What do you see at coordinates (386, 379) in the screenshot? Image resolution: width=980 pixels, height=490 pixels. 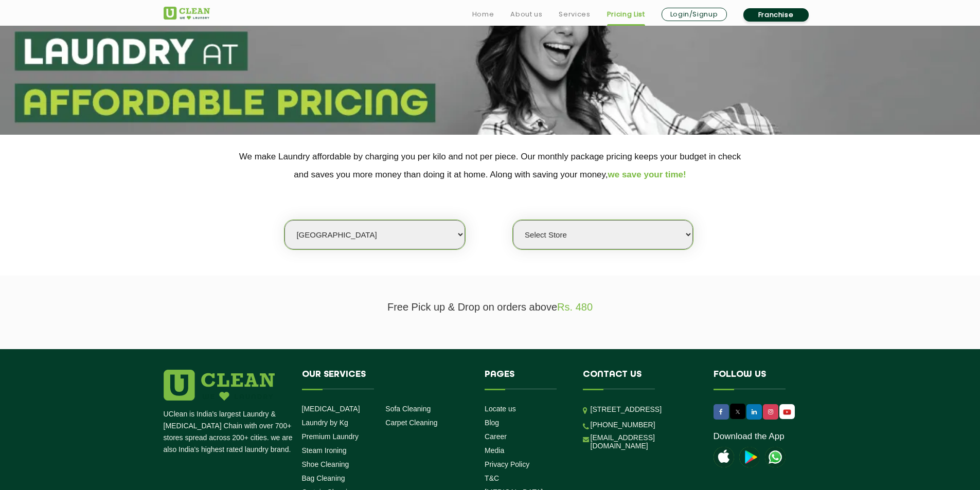 I see `h4: Our Services` at bounding box center [386, 379].